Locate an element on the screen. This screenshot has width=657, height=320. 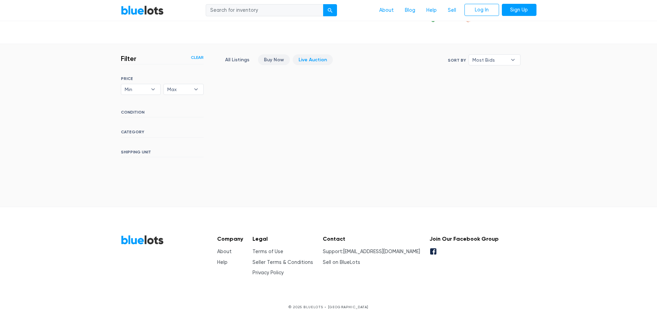
a: Buy Now is located at coordinates (274, 60).